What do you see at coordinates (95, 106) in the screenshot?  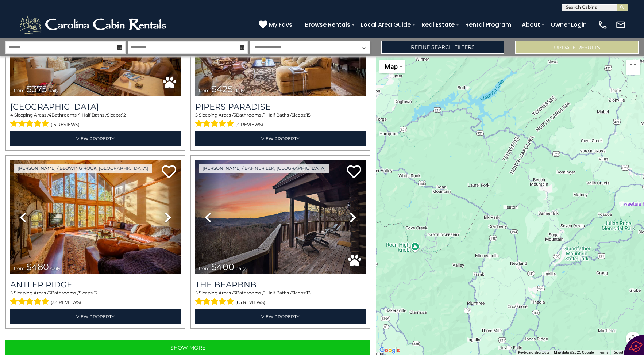 I see `h3: Mountain Song Lodge` at bounding box center [95, 106].